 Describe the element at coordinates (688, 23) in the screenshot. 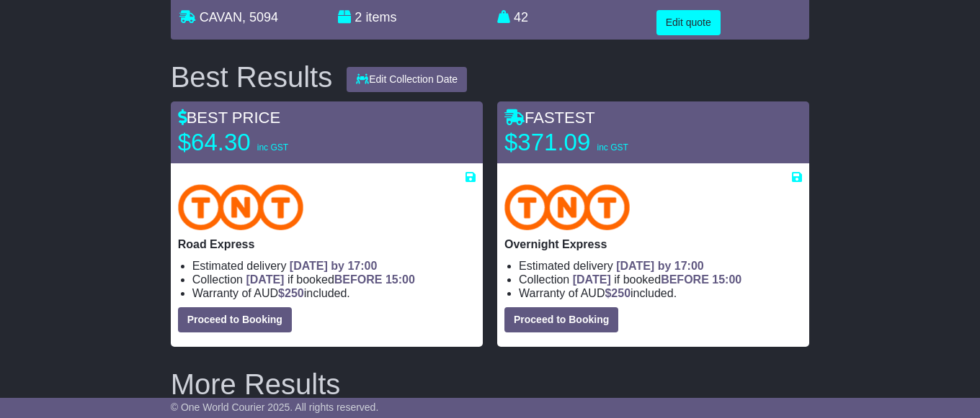

I see `button: Edit quote` at that location.